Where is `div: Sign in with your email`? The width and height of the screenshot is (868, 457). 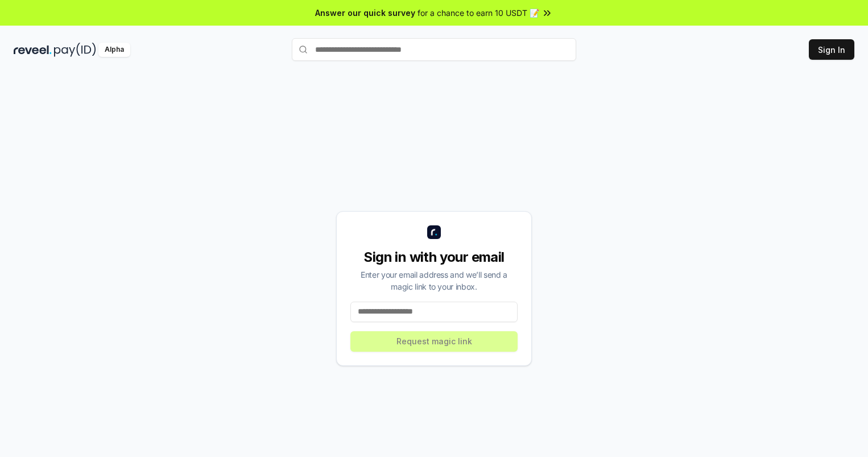 div: Sign in with your email is located at coordinates (434, 257).